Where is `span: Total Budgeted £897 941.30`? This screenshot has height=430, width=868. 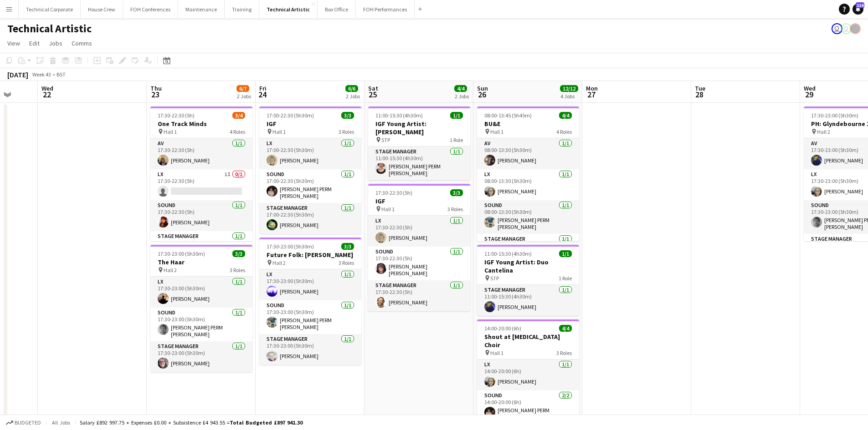
span: Total Budgeted £897 941.30 is located at coordinates (266, 423).